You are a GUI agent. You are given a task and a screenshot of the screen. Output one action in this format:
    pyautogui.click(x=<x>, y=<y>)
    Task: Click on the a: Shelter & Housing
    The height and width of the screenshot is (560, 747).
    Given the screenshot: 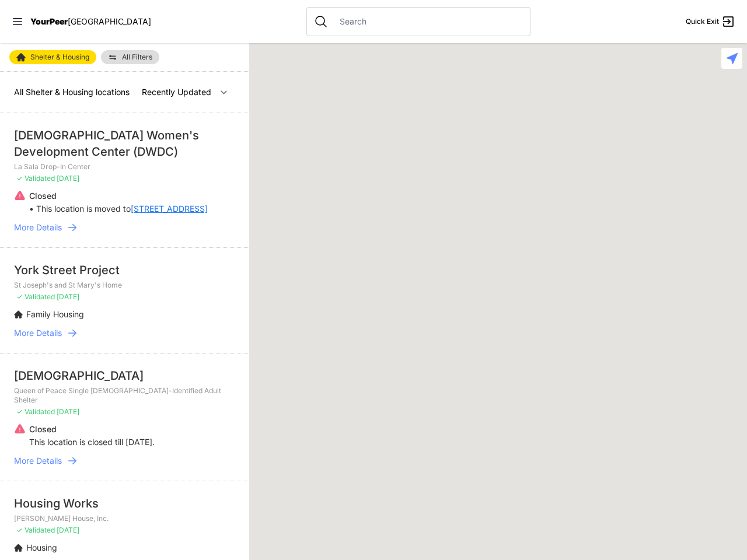 What is the action you would take?
    pyautogui.click(x=52, y=58)
    